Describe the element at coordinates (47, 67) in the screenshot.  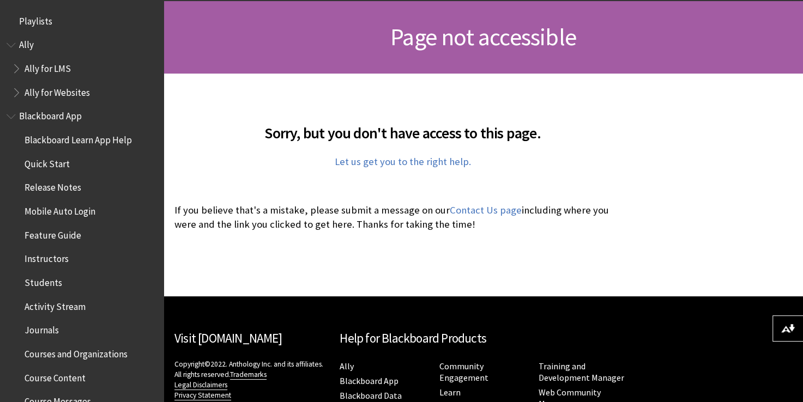
I see `span: Ally for LMS` at that location.